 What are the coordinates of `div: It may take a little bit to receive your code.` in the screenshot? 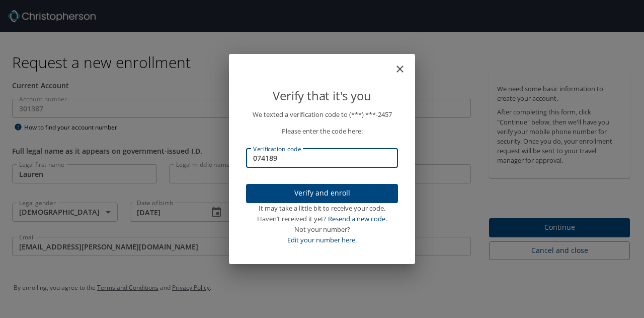 It's located at (322, 208).